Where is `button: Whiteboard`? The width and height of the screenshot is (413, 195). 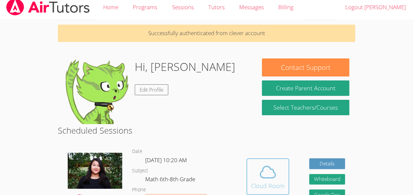
button: Whiteboard is located at coordinates (327, 179).